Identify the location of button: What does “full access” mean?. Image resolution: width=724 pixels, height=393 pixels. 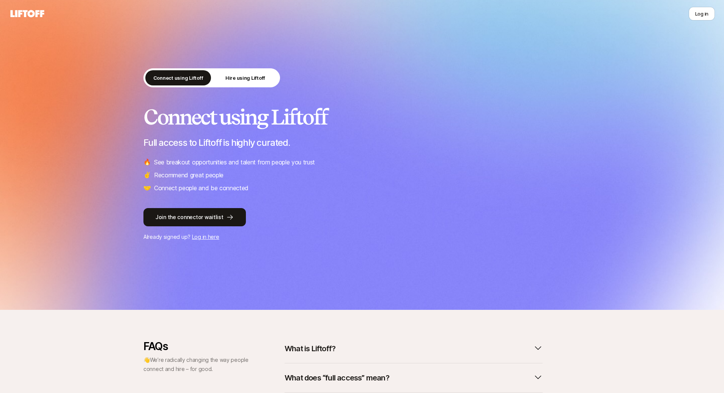
(414, 377).